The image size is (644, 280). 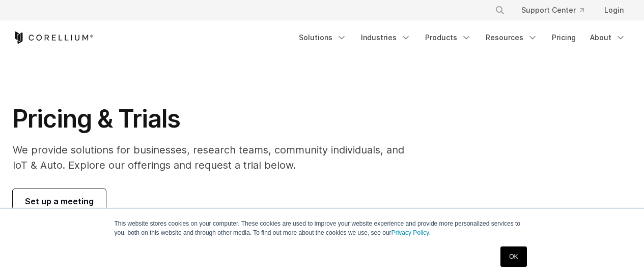 What do you see at coordinates (564, 38) in the screenshot?
I see `a: Pricing` at bounding box center [564, 38].